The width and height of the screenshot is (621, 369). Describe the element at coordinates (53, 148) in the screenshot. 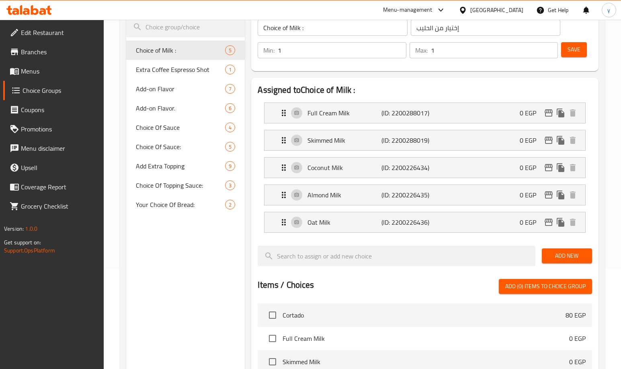

I see `a: Menu disclaimer` at that location.